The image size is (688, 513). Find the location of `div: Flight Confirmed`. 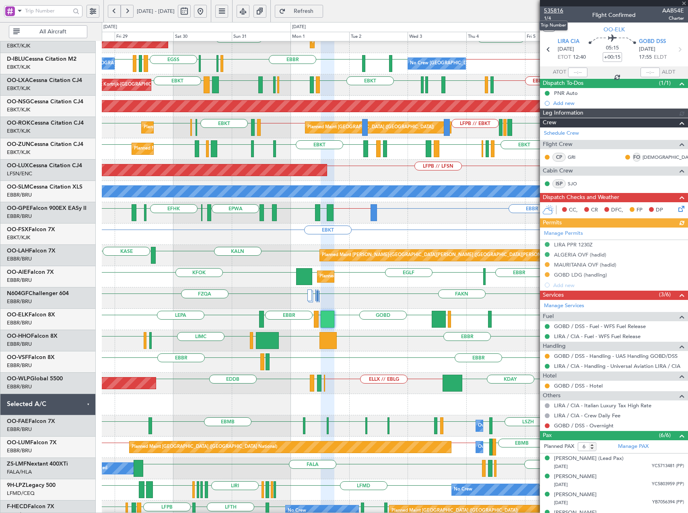

div: Flight Confirmed is located at coordinates (614, 15).